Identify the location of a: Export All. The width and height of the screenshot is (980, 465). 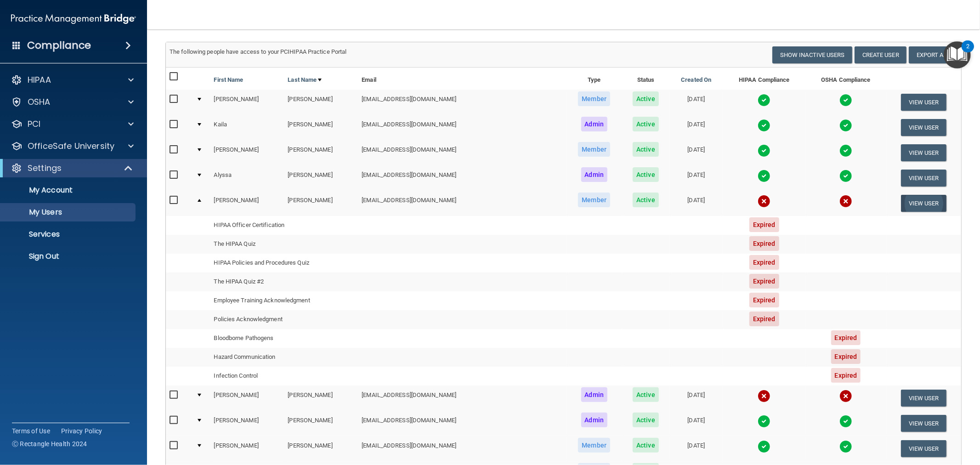
(933, 55).